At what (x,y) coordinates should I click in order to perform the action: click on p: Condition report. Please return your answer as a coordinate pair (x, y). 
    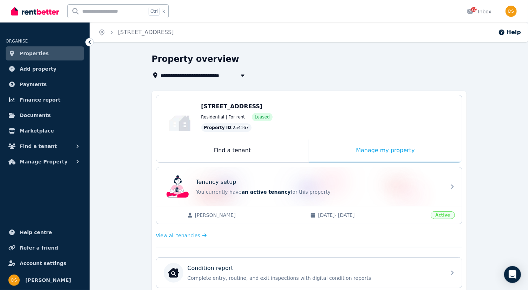
    Looking at the image, I should click on (210, 268).